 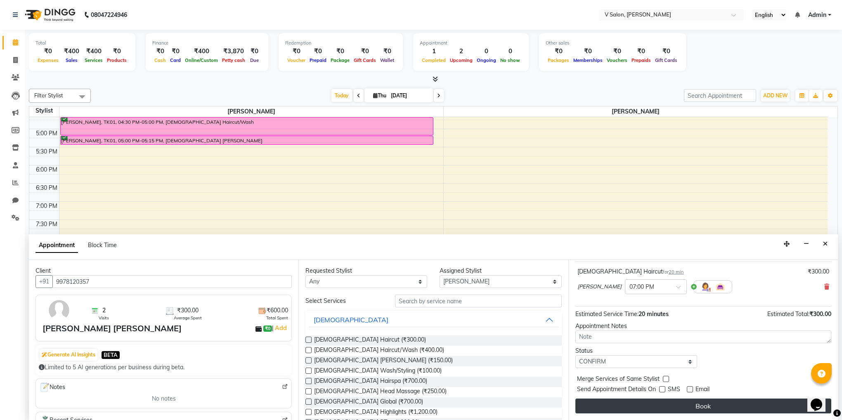 I want to click on span: Estimated Total:, so click(x=789, y=314).